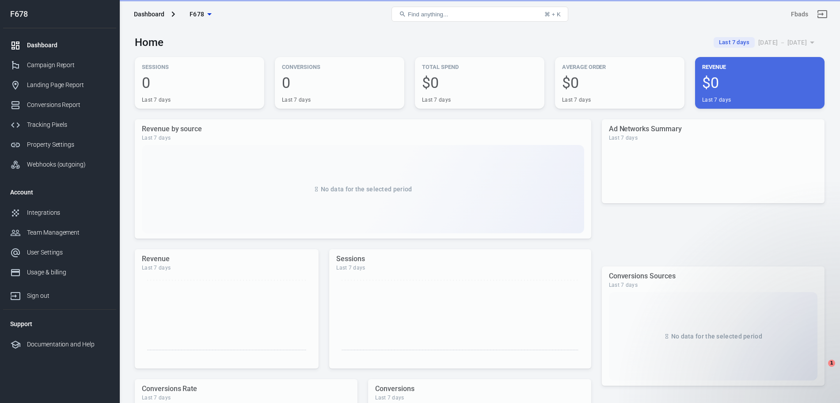  I want to click on div: Tracking Pixels, so click(68, 125).